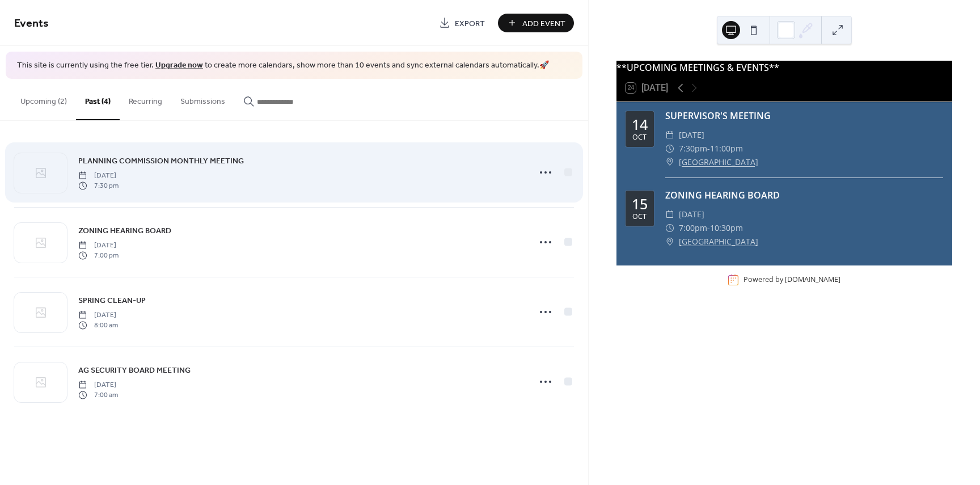 This screenshot has width=980, height=485. What do you see at coordinates (98, 99) in the screenshot?
I see `button: Past (4)` at bounding box center [98, 99].